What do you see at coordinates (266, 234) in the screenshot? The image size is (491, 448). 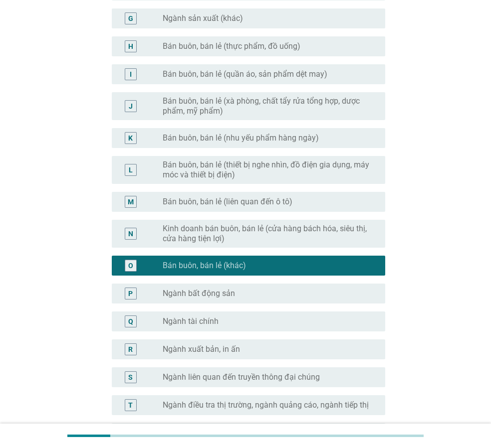 I see `label: Kinh doanh bán buôn, bán lẻ (cửa hàng bách hóa, siêu thị, cửa hàng tiện lợi)` at bounding box center [266, 234].